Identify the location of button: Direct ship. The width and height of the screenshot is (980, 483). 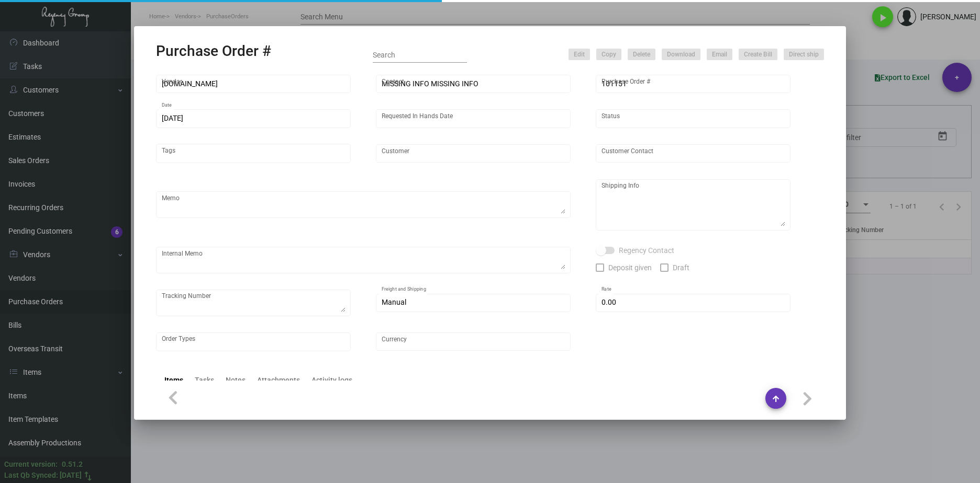
(803, 55).